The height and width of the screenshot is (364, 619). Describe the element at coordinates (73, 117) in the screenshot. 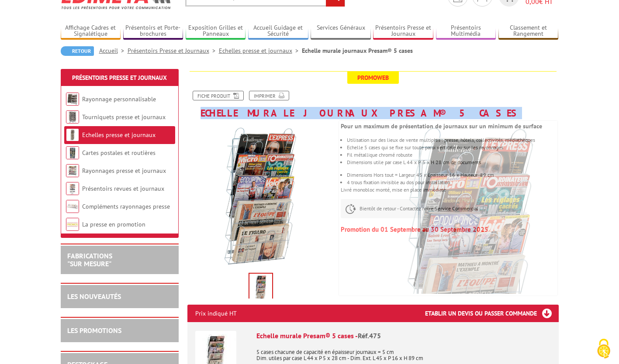

I see `img: Tourniquets presse et journaux` at that location.